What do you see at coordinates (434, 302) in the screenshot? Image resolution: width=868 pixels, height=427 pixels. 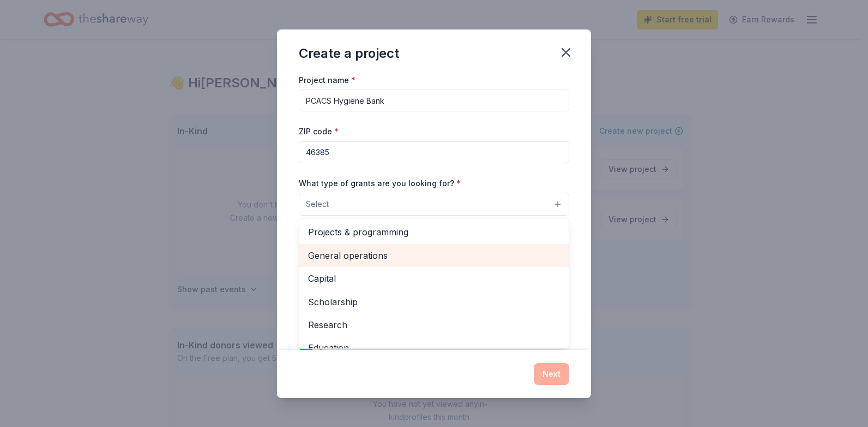 I see `span: Scholarship` at bounding box center [434, 302].